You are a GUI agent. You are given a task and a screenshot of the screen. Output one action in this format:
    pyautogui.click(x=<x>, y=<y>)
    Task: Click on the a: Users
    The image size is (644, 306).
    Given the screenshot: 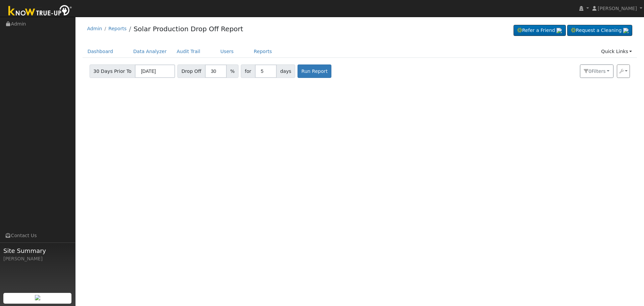 What is the action you would take?
    pyautogui.click(x=227, y=51)
    